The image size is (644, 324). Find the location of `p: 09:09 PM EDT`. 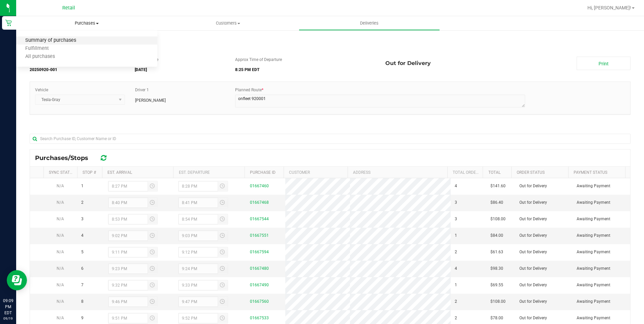

p: 09:09 PM EDT is located at coordinates (8, 306).